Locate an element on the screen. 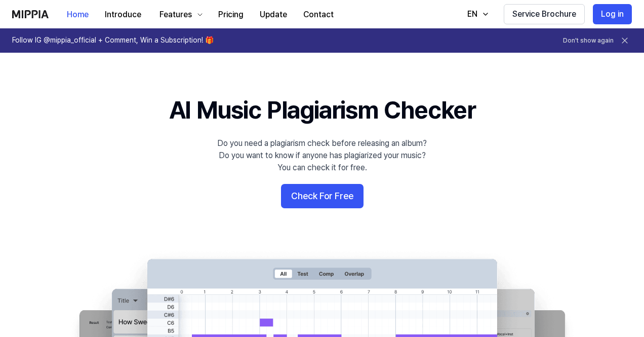  div: Do you need a plagiarism check before releasing an album? Do you want to know if anyone has plagi... is located at coordinates (322, 155).